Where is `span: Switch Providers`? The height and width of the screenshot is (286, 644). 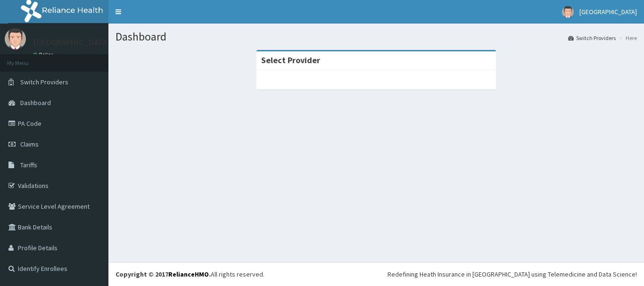
span: Switch Providers is located at coordinates (44, 82).